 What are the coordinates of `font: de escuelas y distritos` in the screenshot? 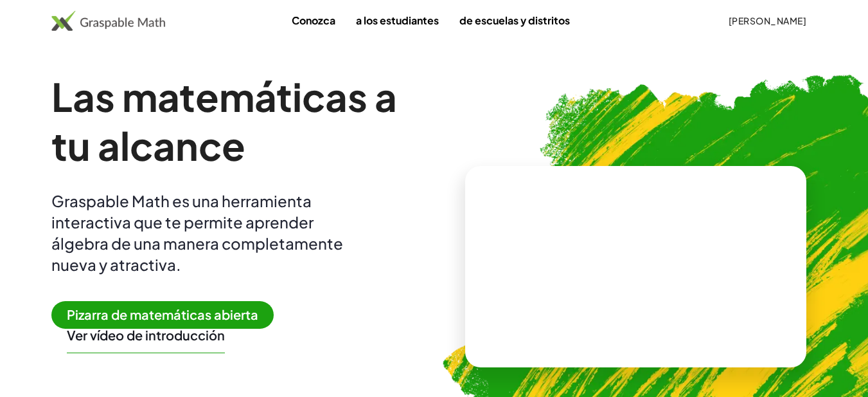 It's located at (514, 20).